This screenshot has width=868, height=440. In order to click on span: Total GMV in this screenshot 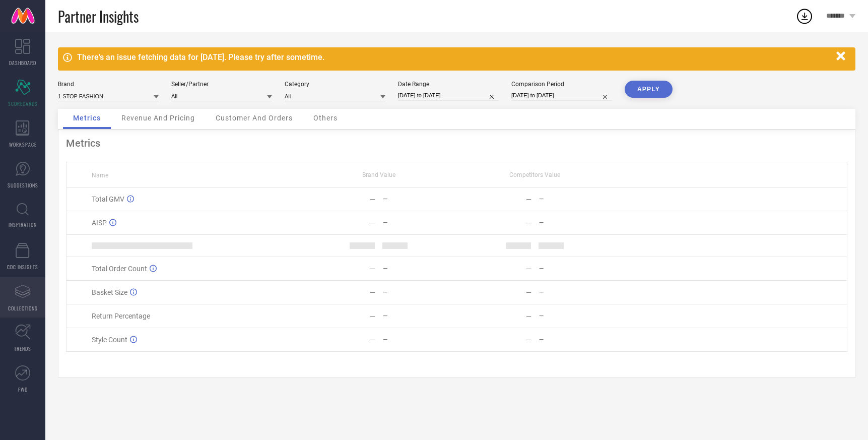, I will do `click(108, 199)`.